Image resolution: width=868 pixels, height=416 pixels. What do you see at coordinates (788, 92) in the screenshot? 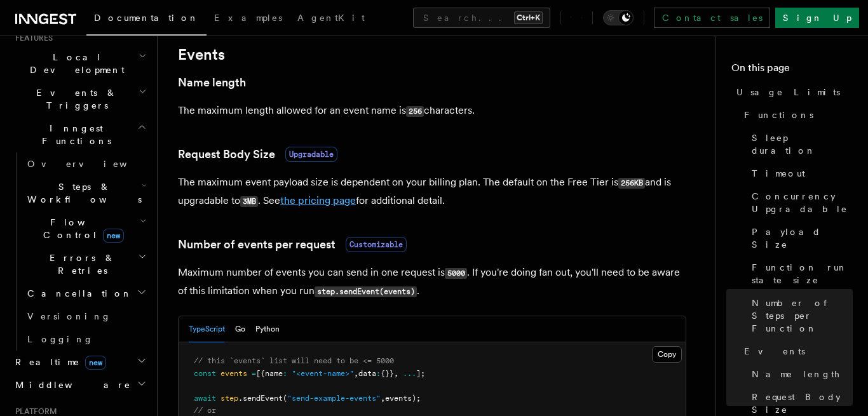
I see `span: Usage Limits` at bounding box center [788, 92].